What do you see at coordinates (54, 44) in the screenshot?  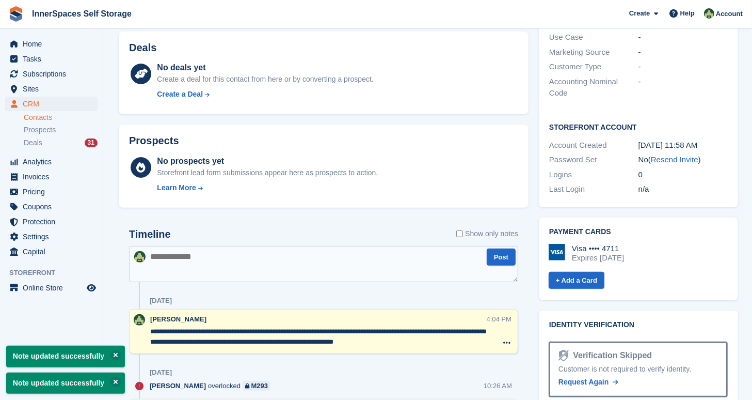 I see `span: Home` at bounding box center [54, 44].